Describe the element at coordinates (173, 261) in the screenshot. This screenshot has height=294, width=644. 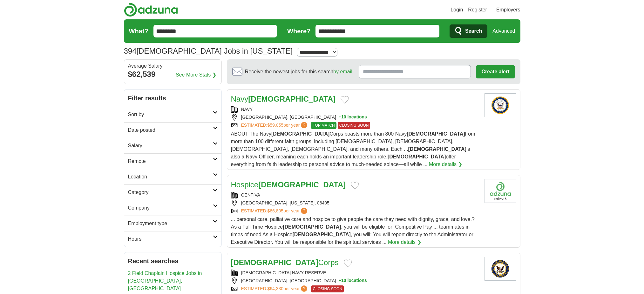
I see `h2: Recent searches` at that location.